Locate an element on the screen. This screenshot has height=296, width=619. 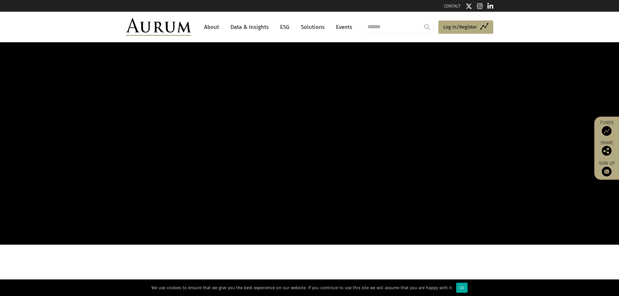
img: Access Funds is located at coordinates (607, 131).